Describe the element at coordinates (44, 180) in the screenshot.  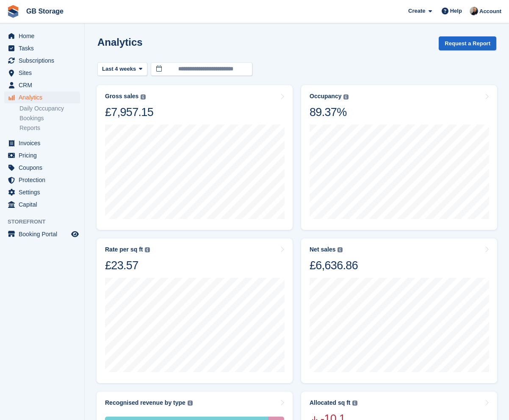
I see `span: Protection` at that location.